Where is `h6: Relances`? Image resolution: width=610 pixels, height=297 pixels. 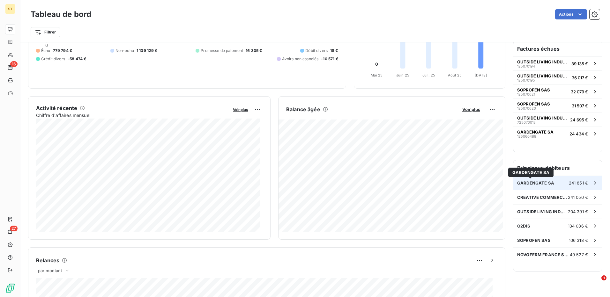 h6: Relances is located at coordinates (48, 261).